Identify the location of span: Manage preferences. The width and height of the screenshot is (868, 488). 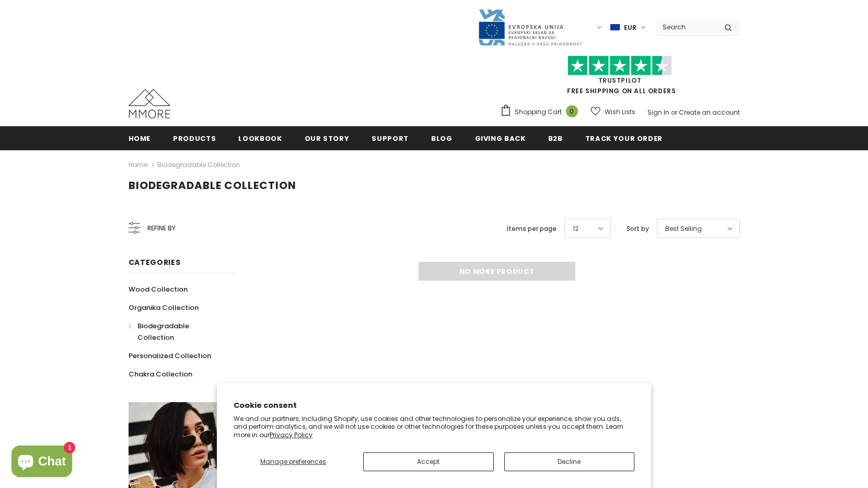
(293, 461).